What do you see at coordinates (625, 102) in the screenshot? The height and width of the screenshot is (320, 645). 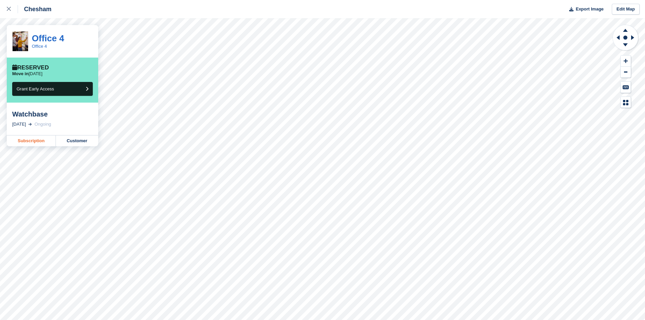 I see `button: Map Legend` at bounding box center [625, 102].